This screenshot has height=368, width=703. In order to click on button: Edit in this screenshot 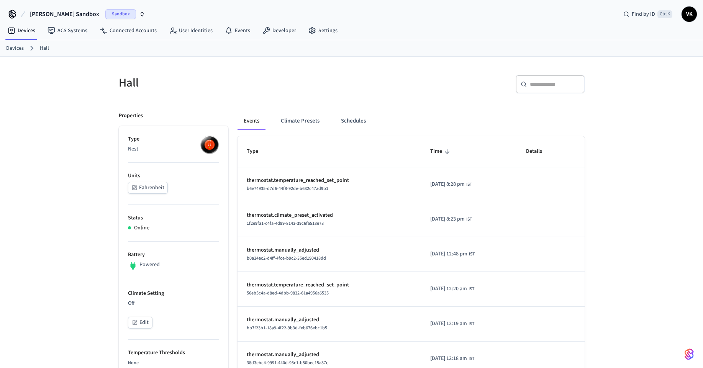, I will do `click(140, 323)`.